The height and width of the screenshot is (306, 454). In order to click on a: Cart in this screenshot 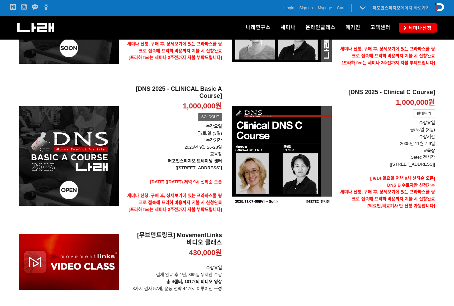, I will do `click(340, 8)`.